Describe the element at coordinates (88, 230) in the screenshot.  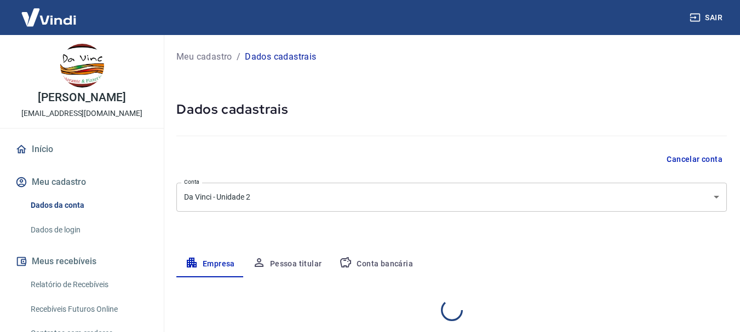
I see `a: Dados de login` at that location.